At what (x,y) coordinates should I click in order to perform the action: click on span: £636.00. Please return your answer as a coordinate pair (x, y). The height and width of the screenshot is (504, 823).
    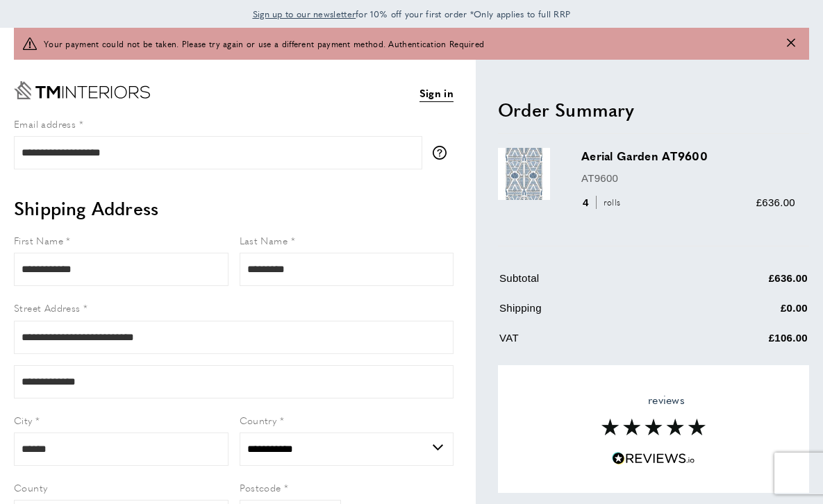
    Looking at the image, I should click on (776, 202).